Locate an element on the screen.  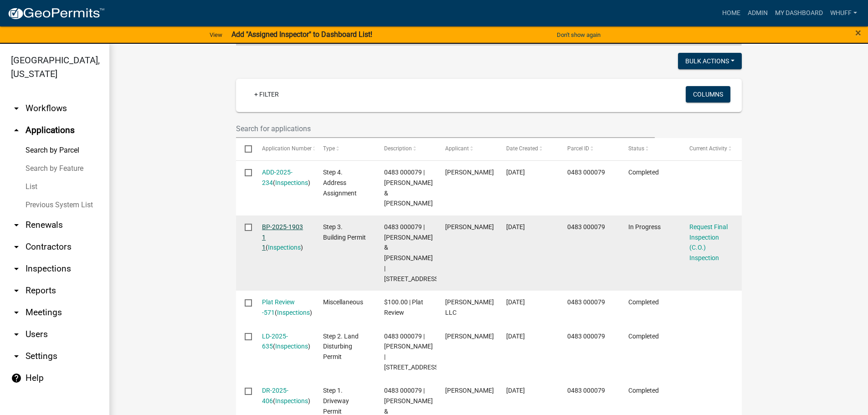
input: Search for applications is located at coordinates (445, 129).